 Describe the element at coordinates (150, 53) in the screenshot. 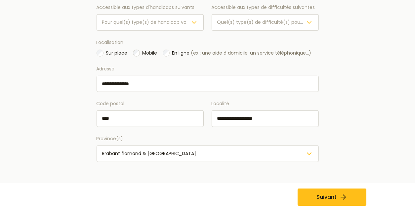

I see `div: Mobile` at that location.